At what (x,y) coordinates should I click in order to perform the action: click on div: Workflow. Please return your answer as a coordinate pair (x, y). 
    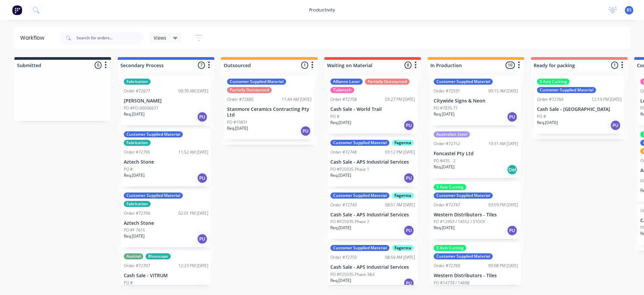
    Looking at the image, I should click on (34, 38).